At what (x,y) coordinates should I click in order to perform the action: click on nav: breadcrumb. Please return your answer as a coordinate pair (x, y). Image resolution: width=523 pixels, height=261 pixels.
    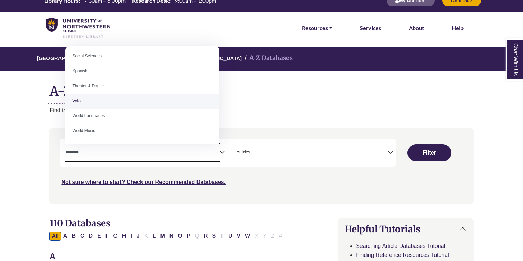
    Looking at the image, I should click on (261, 59).